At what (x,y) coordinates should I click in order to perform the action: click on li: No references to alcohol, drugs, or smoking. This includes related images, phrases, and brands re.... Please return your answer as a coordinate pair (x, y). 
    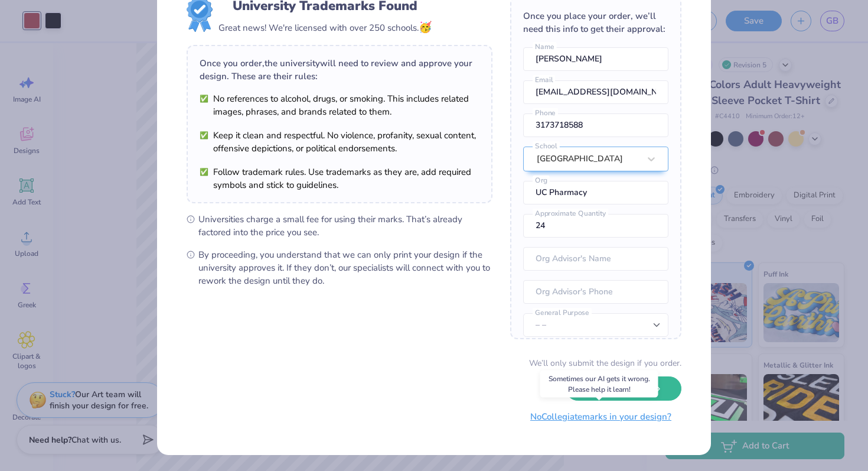
    Looking at the image, I should click on (340, 106).